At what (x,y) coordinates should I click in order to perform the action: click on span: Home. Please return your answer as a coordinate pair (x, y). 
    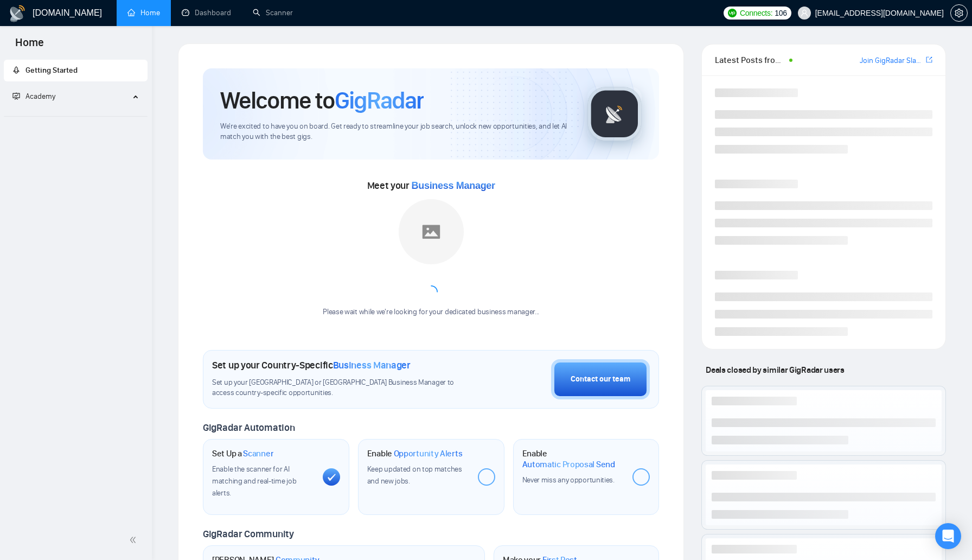
    Looking at the image, I should click on (29, 46).